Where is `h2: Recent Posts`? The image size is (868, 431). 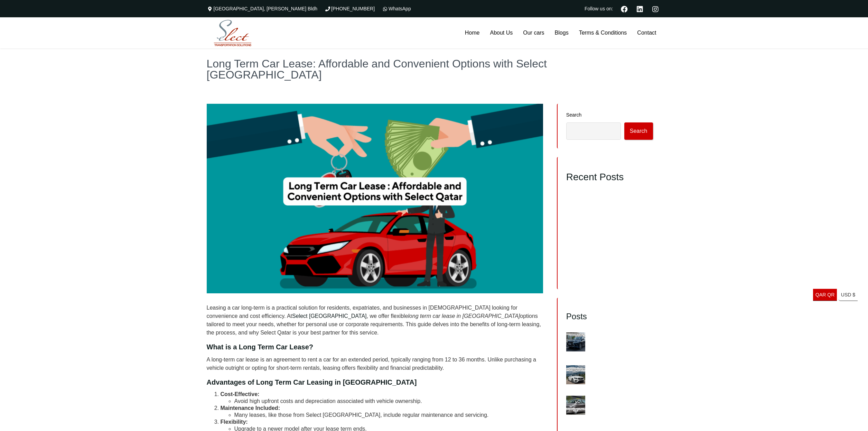
h2: Recent Posts is located at coordinates (610, 177).